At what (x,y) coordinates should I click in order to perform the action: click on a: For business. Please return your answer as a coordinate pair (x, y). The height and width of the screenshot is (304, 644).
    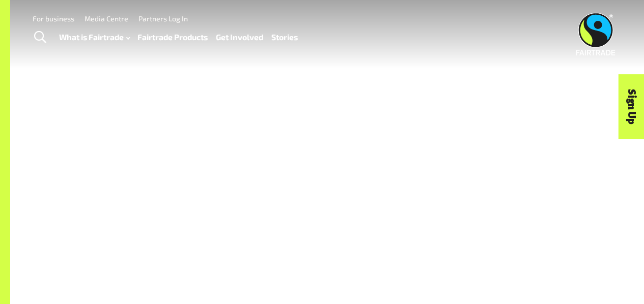
    Looking at the image, I should click on (53, 18).